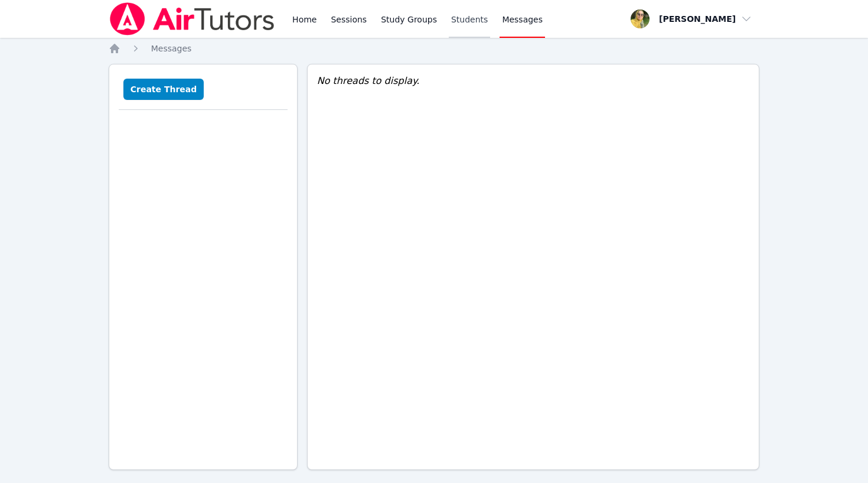 This screenshot has width=868, height=483. What do you see at coordinates (533, 81) in the screenshot?
I see `div: No threads to display.` at bounding box center [533, 81].